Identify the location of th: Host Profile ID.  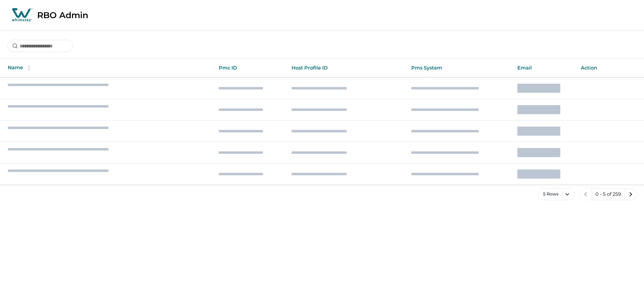
(346, 68).